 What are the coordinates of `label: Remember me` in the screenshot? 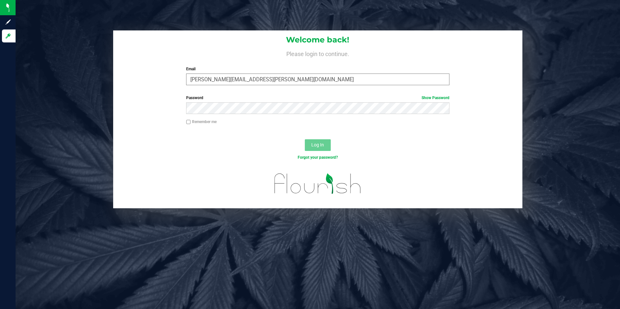 It's located at (201, 122).